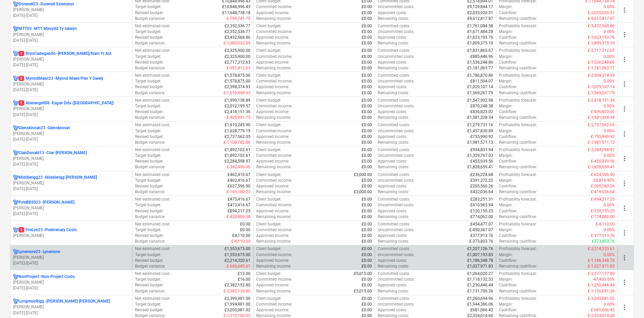  Describe the element at coordinates (480, 13) in the screenshot. I see `p: £2,035,920.31` at that location.